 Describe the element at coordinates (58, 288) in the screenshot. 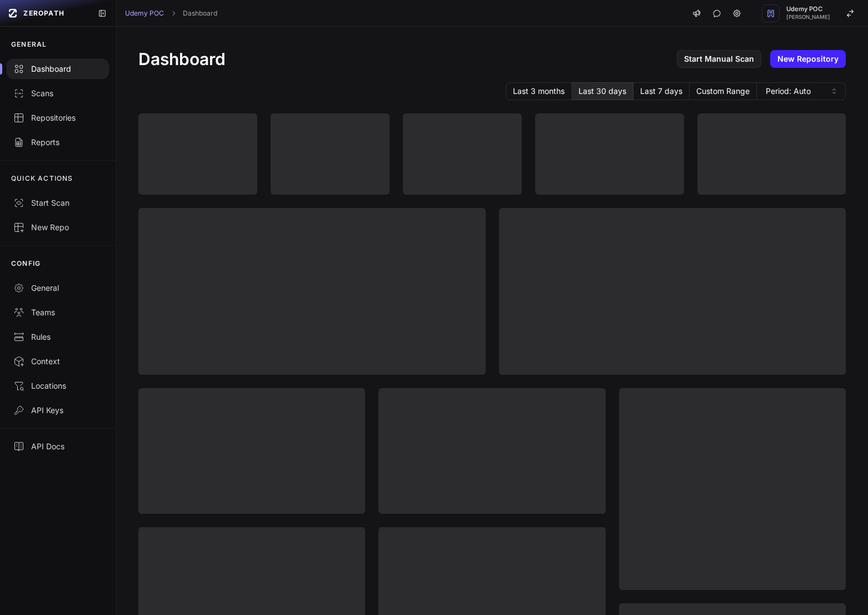

I see `div: General` at that location.